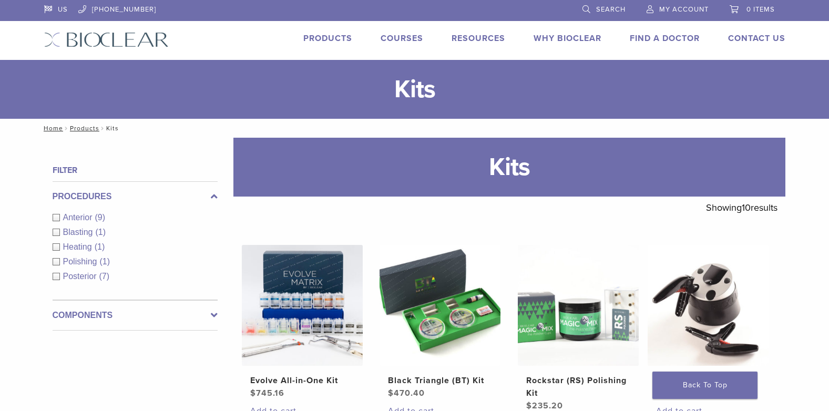 Image resolution: width=829 pixels, height=411 pixels. I want to click on p: Showing results, so click(742, 208).